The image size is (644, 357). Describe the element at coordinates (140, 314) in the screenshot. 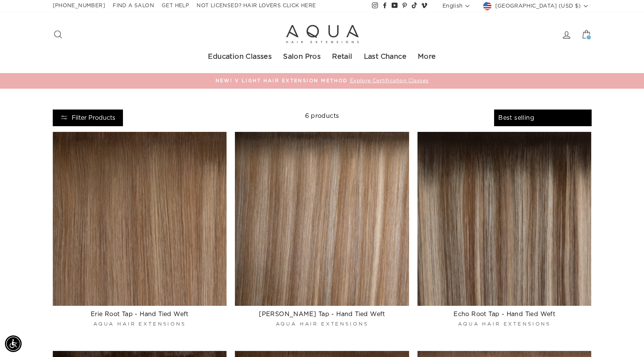

I see `div: Erie Root Tap - Hand Tied Weft` at that location.